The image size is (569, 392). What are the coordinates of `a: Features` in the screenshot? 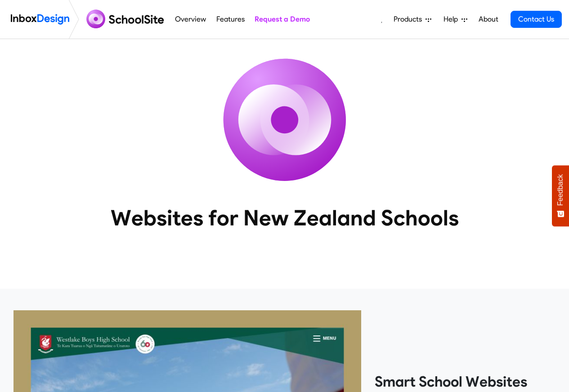 It's located at (230, 20).